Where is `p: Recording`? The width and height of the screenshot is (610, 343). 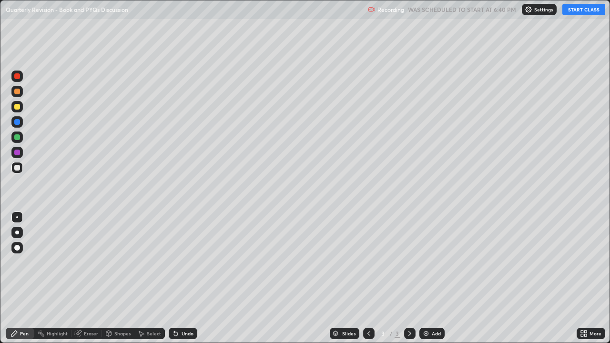
p: Recording is located at coordinates (391, 10).